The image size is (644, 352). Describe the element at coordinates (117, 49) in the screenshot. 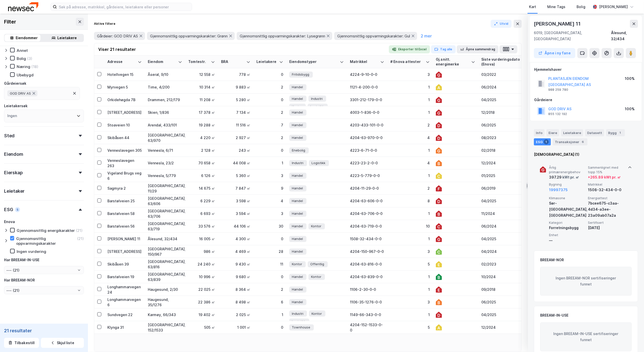

I see `div: Viser 21 resultater` at that location.